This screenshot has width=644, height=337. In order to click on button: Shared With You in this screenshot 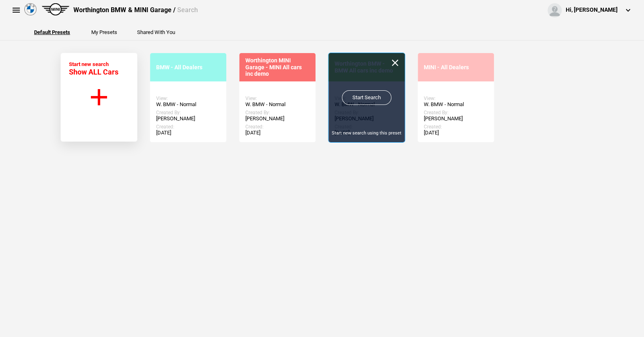, I will do `click(156, 32)`.